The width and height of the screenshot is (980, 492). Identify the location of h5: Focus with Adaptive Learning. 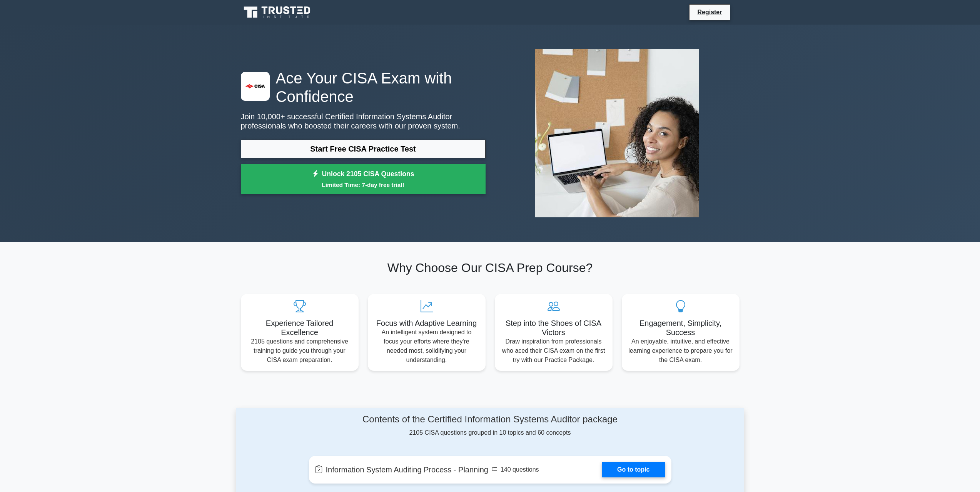
(426, 323).